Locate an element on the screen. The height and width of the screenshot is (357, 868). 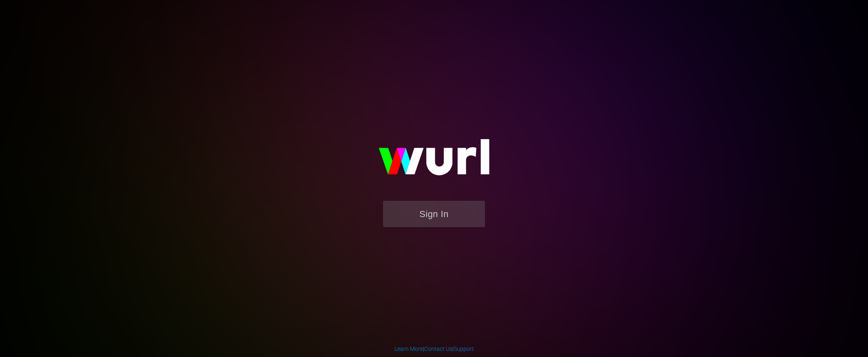
a: Learn More is located at coordinates (408, 349).